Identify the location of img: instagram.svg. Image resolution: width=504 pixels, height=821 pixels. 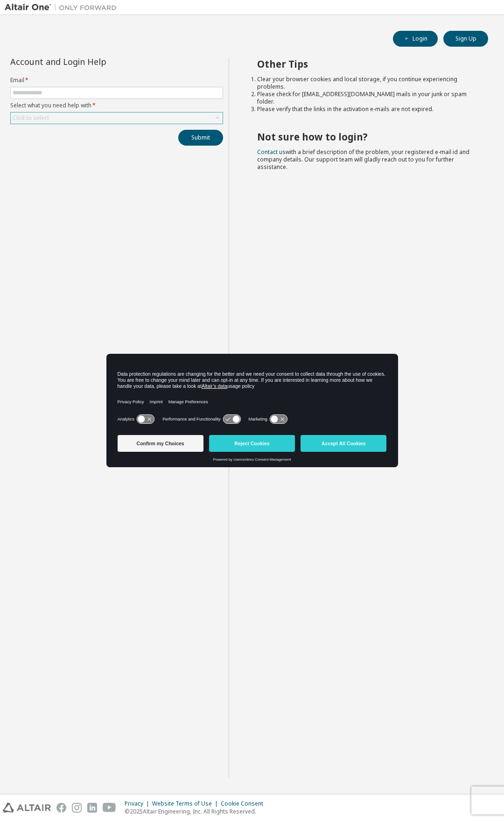
(76, 807).